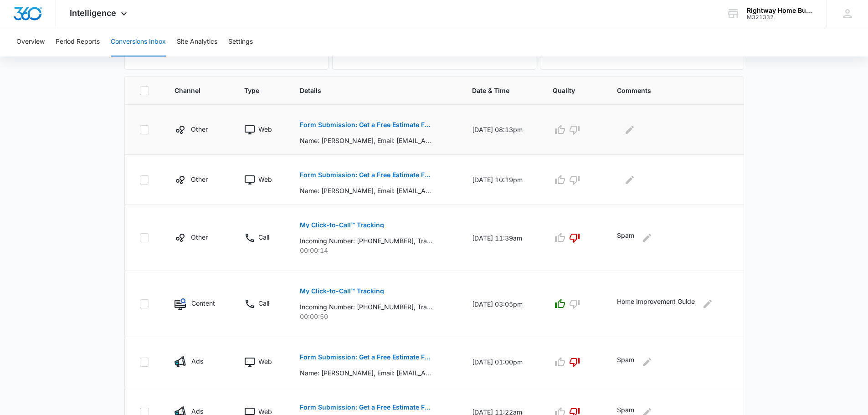 Image resolution: width=868 pixels, height=415 pixels. Describe the element at coordinates (375, 316) in the screenshot. I see `p: 00:00:50` at that location.